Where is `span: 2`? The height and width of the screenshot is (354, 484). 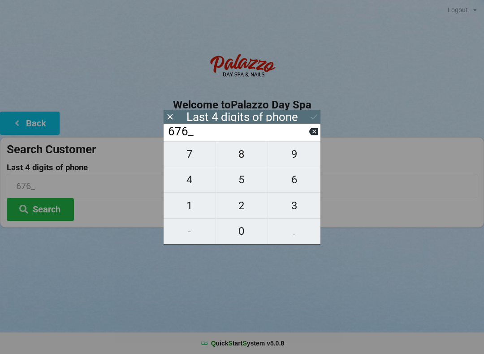 span: 2 is located at coordinates (242, 206).